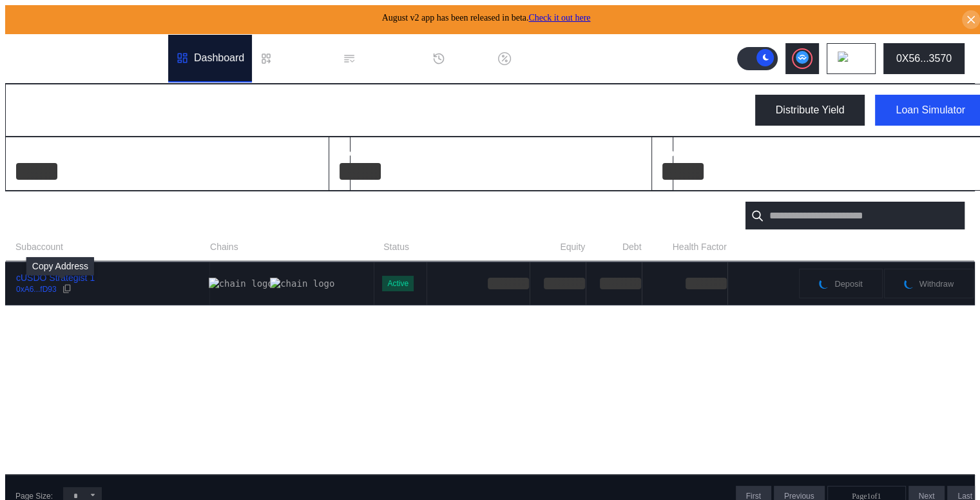  I want to click on span: Debt, so click(632, 247).